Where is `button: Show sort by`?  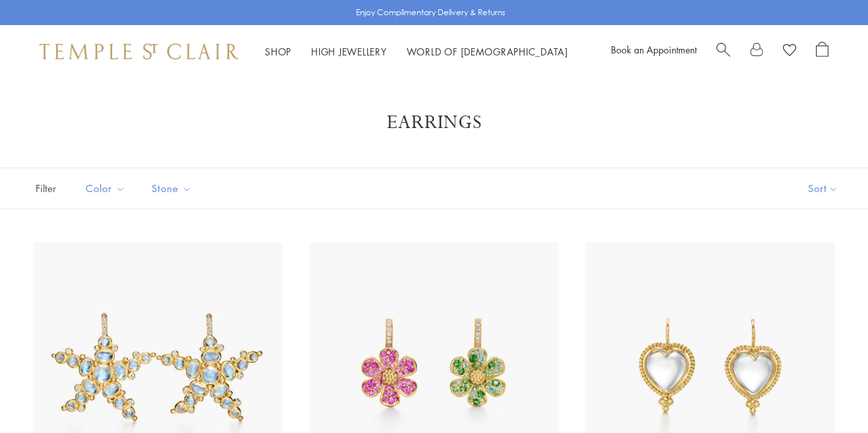 button: Show sort by is located at coordinates (823, 188).